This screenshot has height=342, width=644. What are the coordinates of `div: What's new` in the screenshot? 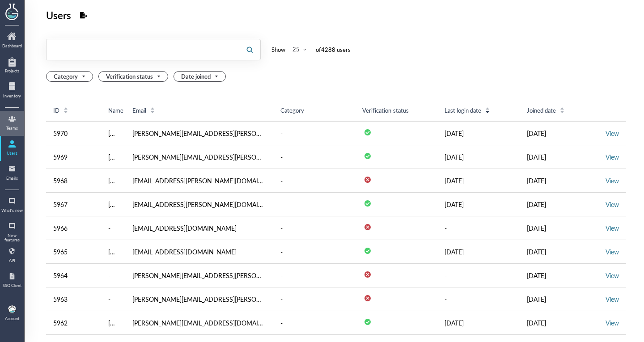 It's located at (12, 210).